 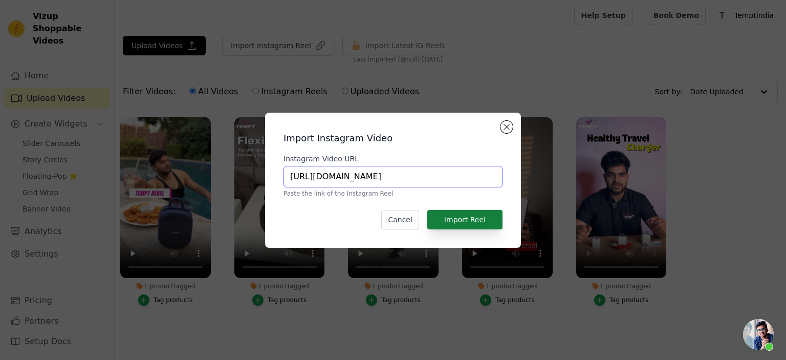 I want to click on div: Open chat, so click(x=758, y=334).